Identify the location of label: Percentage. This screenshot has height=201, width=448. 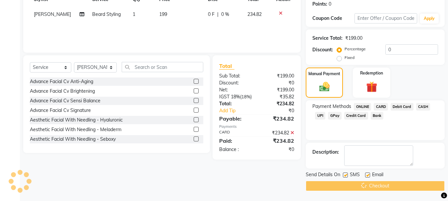
(355, 49).